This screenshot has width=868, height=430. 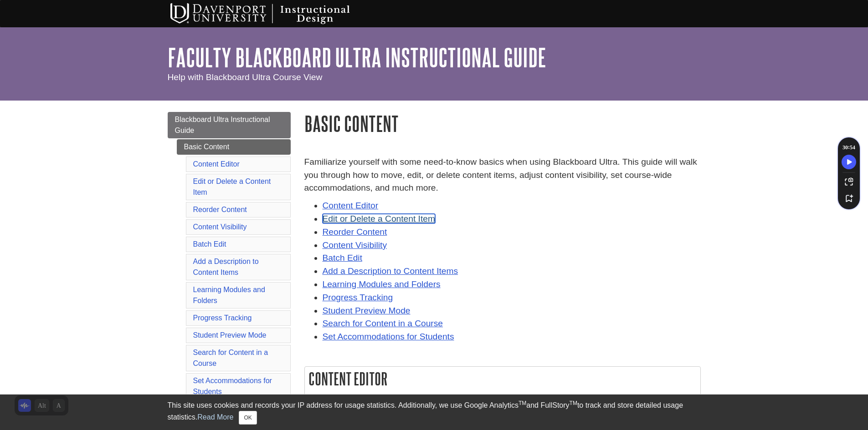 What do you see at coordinates (245, 77) in the screenshot?
I see `span: Help with Blackboard Ultra Course View` at bounding box center [245, 77].